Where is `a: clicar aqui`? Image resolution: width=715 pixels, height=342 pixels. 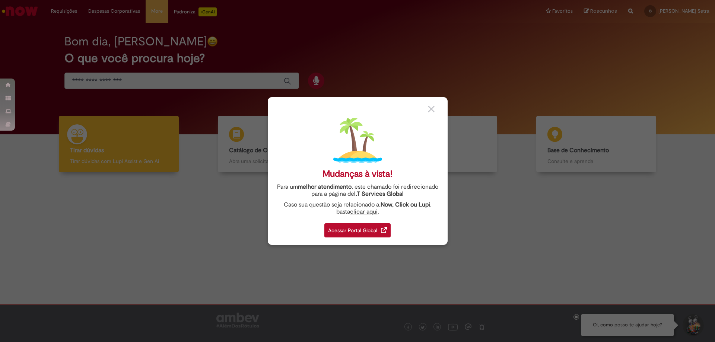
a: clicar aqui is located at coordinates (364, 210).